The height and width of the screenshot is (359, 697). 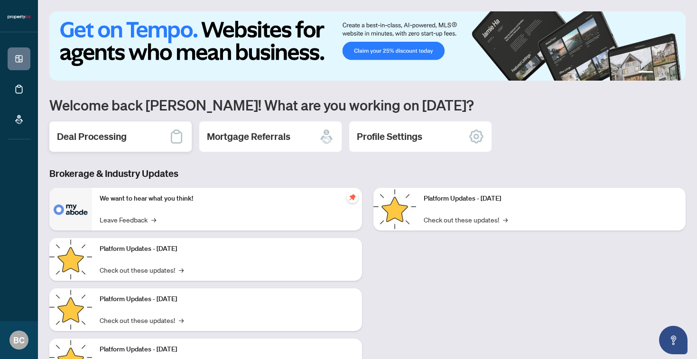 I want to click on img: Platform Updates - July 21, 2025, so click(x=71, y=310).